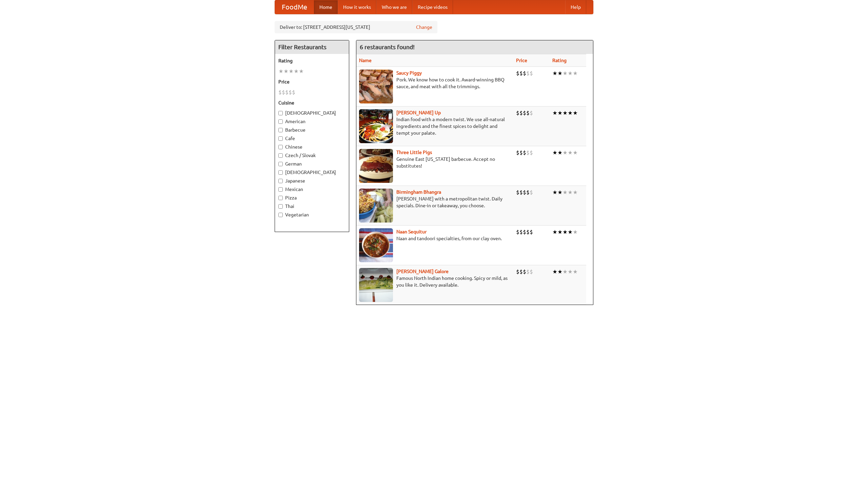 The height and width of the screenshot is (480, 868). Describe the element at coordinates (414, 153) in the screenshot. I see `a: Three Little Pigs` at that location.